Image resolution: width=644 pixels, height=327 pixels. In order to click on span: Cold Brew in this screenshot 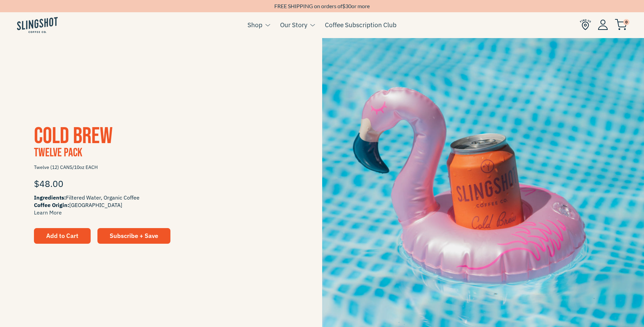, I will do `click(73, 136)`.